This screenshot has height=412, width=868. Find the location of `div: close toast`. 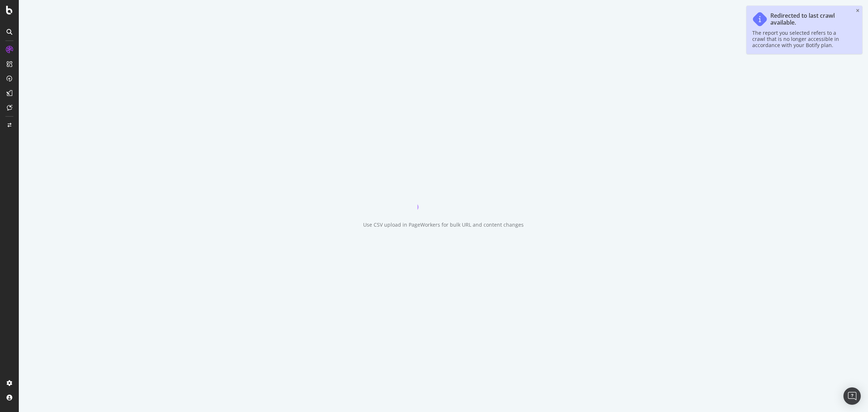

div: close toast is located at coordinates (857, 11).